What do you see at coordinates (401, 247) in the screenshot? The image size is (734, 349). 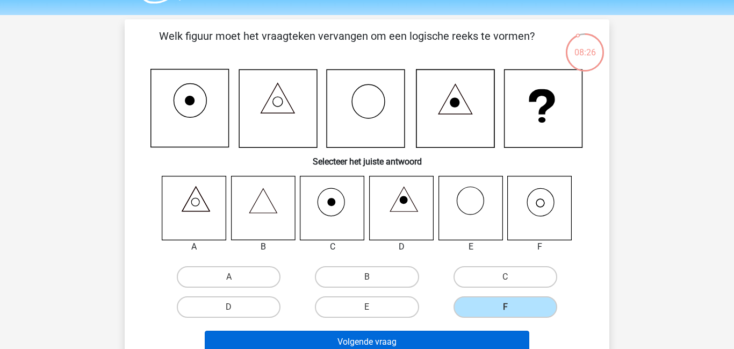 I see `div: D` at bounding box center [401, 247].